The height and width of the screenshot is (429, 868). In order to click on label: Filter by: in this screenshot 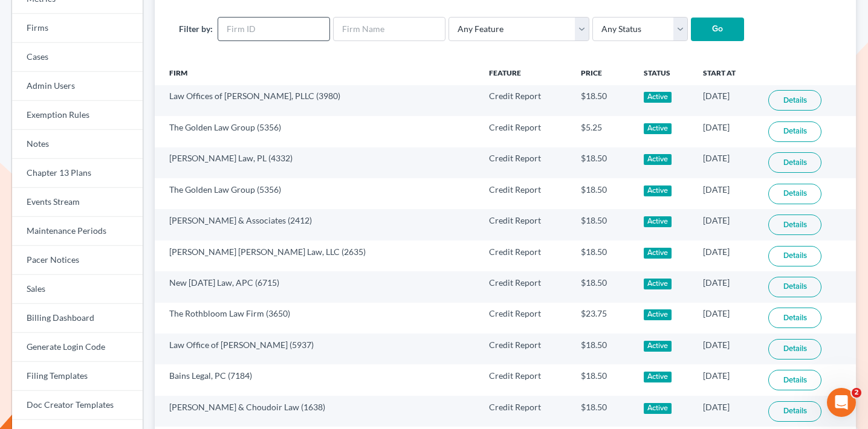, I will do `click(196, 28)`.